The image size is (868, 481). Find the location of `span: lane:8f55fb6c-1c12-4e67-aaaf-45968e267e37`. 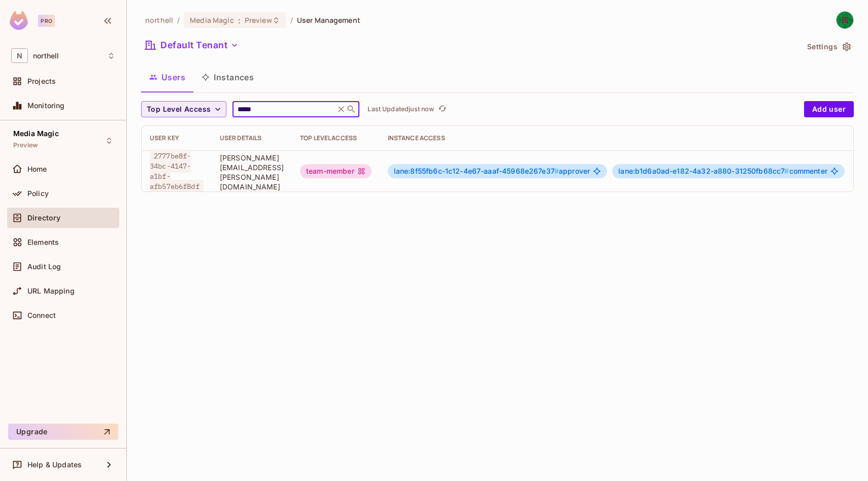

span: lane:8f55fb6c-1c12-4e67-aaaf-45968e267e37 is located at coordinates (477, 171).